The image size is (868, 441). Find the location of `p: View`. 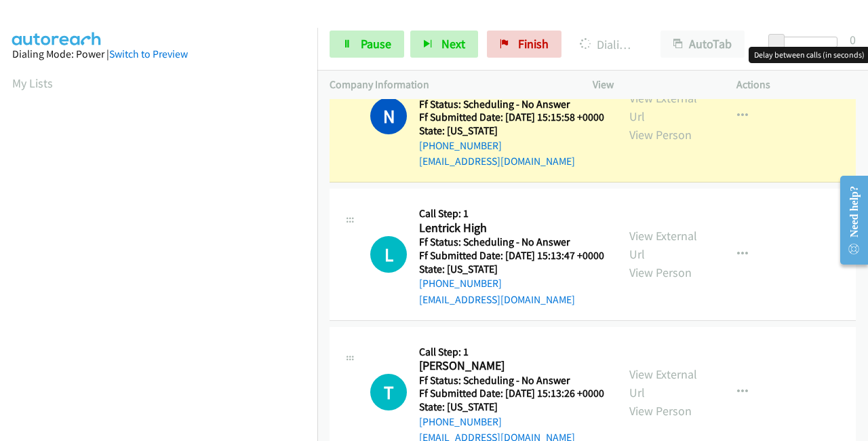

p: View is located at coordinates (652, 85).